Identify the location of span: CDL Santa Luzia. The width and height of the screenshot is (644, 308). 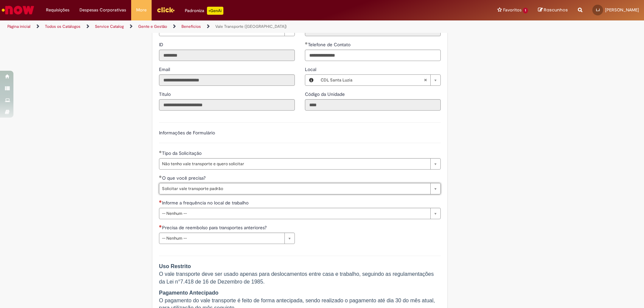
(372, 80).